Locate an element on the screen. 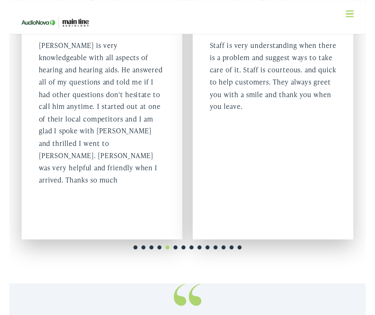 The height and width of the screenshot is (315, 375). a: 6 is located at coordinates (175, 261).